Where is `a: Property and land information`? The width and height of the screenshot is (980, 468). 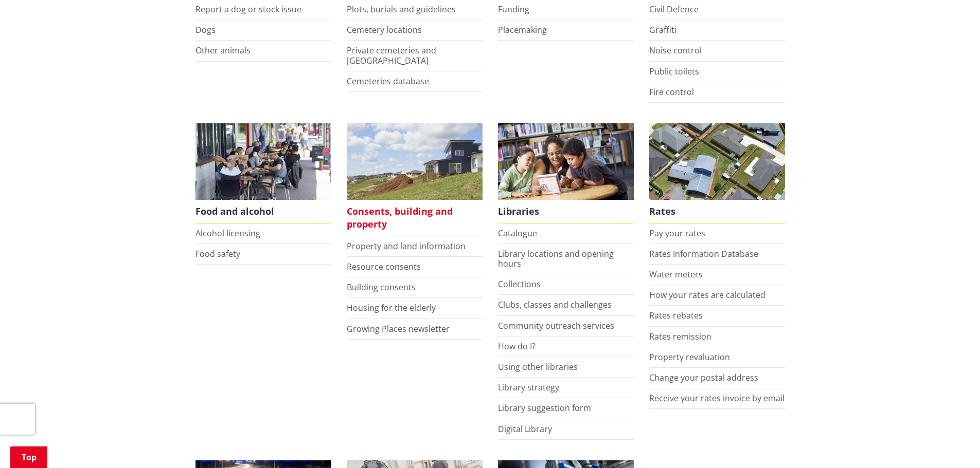 a: Property and land information is located at coordinates (406, 246).